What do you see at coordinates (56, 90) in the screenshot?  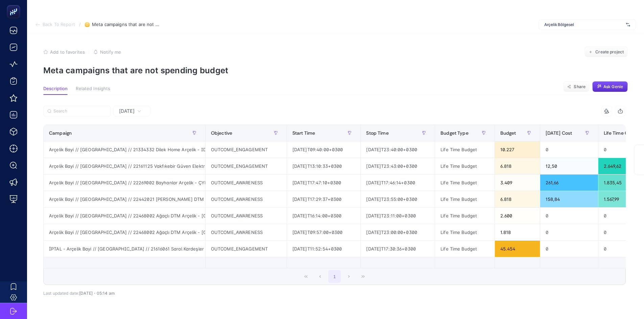 I see `button: Description` at bounding box center [56, 90].